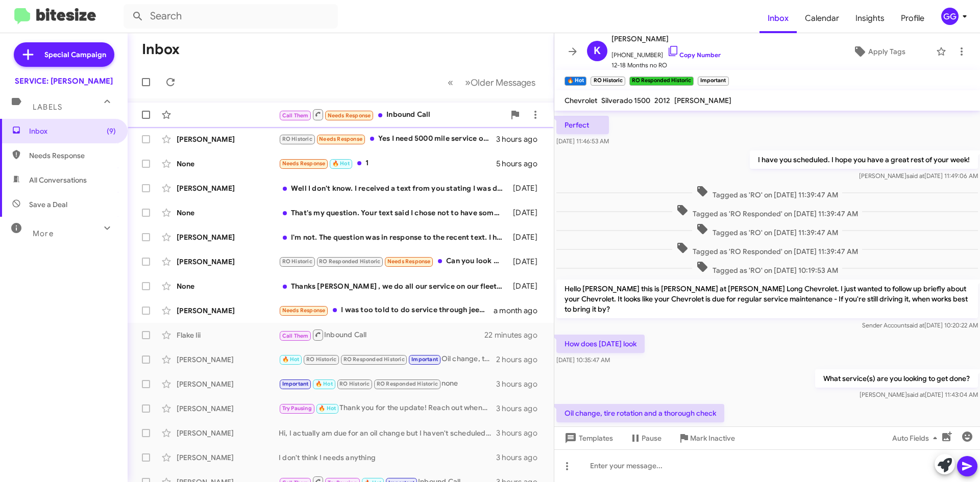  Describe the element at coordinates (778, 18) in the screenshot. I see `a: Inbox` at that location.